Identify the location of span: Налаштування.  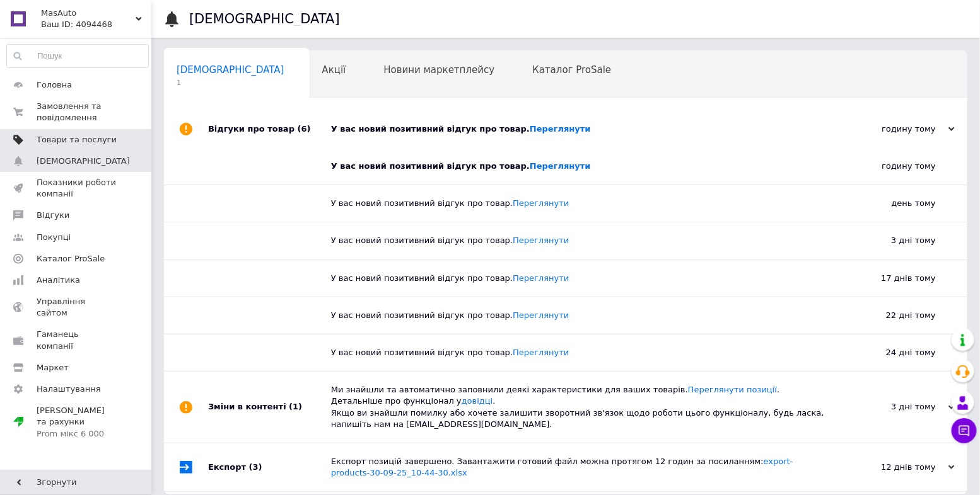
(69, 390).